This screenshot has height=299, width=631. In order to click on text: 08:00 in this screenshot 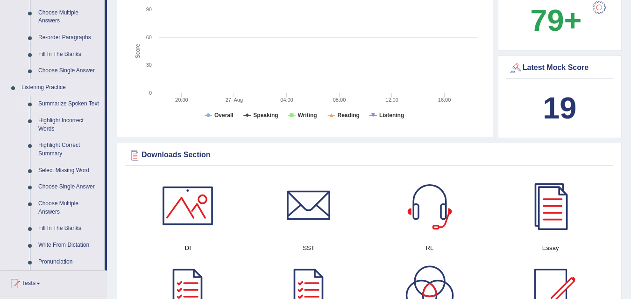, I will do `click(339, 100)`.